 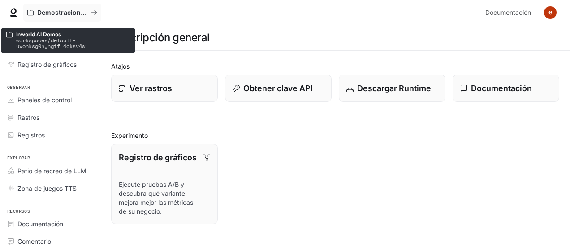 What do you see at coordinates (551, 13) in the screenshot?
I see `img: Avatar de usuario` at bounding box center [551, 13].